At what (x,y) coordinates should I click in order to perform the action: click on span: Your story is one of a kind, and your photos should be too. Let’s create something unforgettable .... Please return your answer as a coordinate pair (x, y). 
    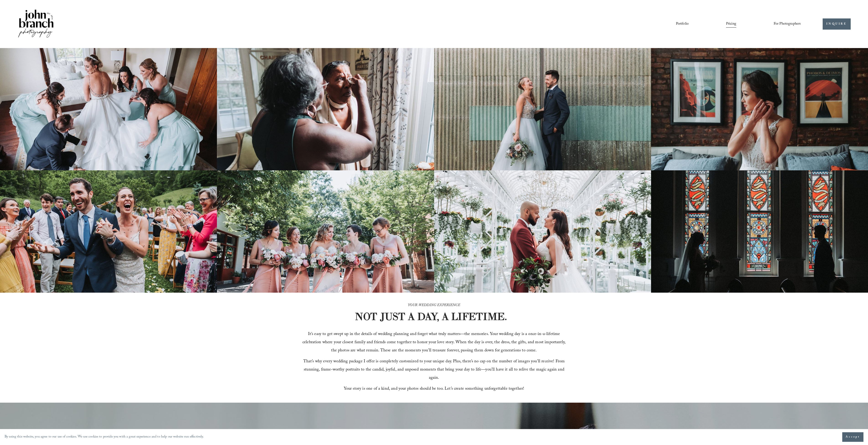
    Looking at the image, I should click on (434, 389).